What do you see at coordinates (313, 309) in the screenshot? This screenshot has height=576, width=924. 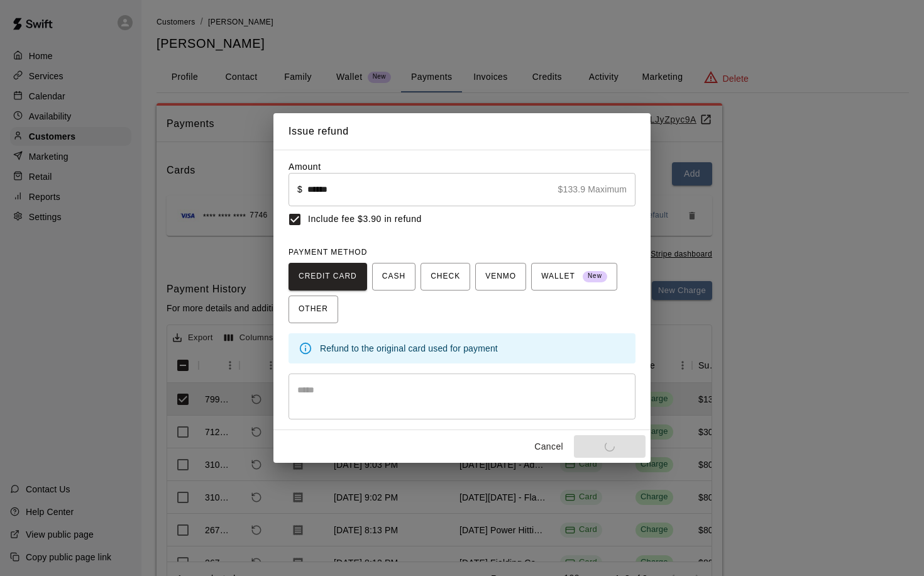 I see `button: OTHER` at bounding box center [313, 309].